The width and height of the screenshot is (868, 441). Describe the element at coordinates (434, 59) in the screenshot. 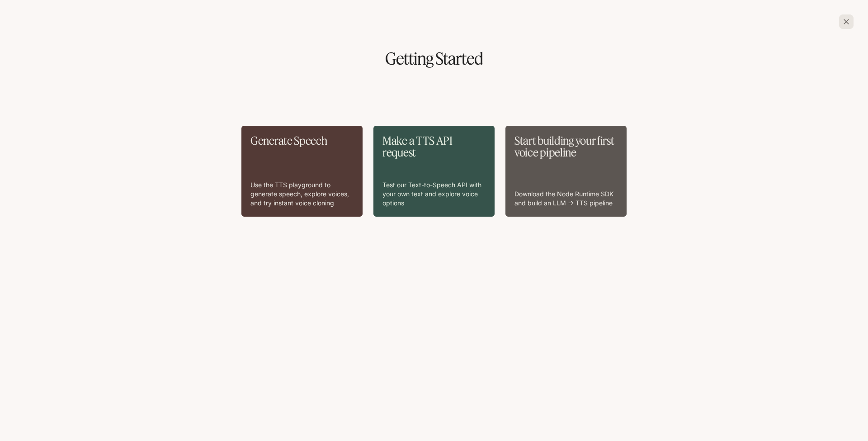

I see `h1: Getting Started` at that location.